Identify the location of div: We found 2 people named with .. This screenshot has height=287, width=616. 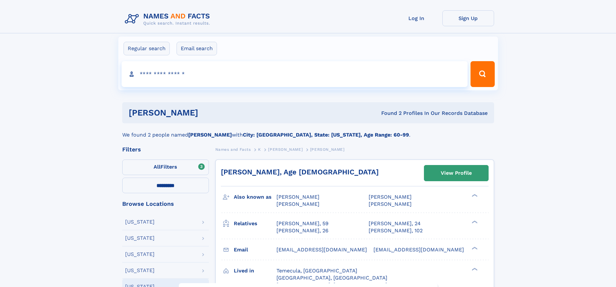
(308, 131).